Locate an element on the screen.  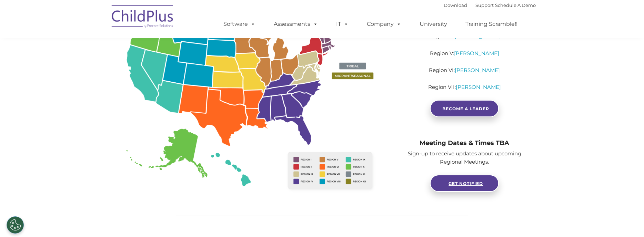
a: Support is located at coordinates (484, 5).